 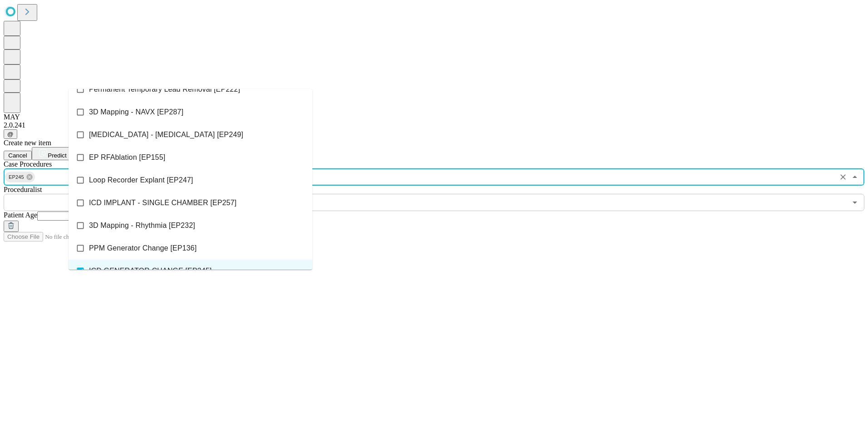 I want to click on button: Close, so click(x=855, y=177).